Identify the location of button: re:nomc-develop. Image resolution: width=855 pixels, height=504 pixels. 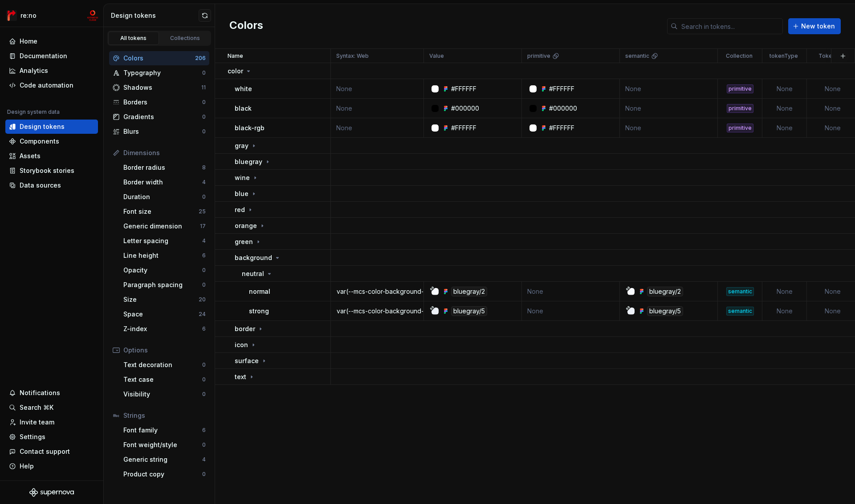
(52, 15).